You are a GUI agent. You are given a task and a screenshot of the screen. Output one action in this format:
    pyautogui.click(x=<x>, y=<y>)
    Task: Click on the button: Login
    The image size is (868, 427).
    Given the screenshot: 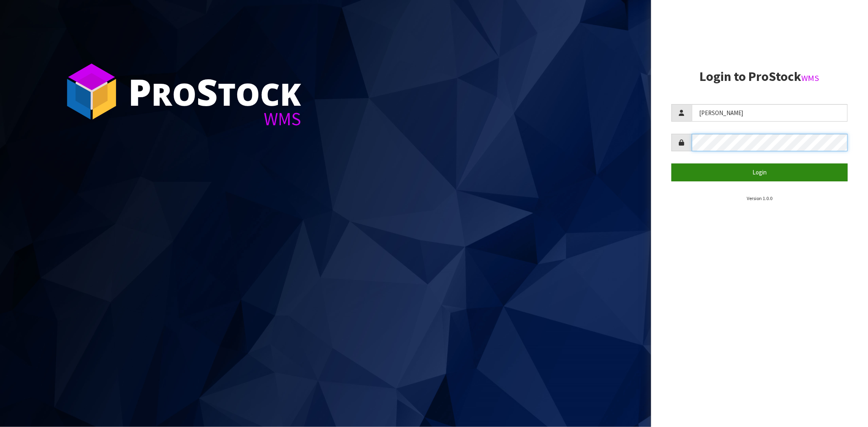 What is the action you would take?
    pyautogui.click(x=760, y=172)
    